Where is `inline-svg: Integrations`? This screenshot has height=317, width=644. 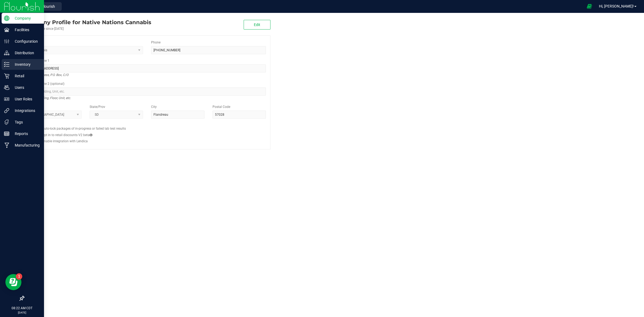
inline-svg: Integrations is located at coordinates (6, 111).